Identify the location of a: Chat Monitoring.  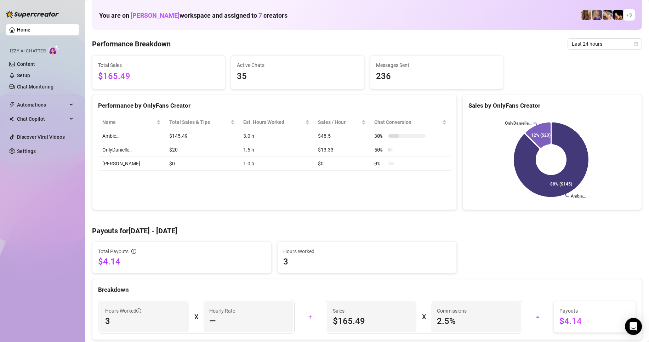
(35, 87).